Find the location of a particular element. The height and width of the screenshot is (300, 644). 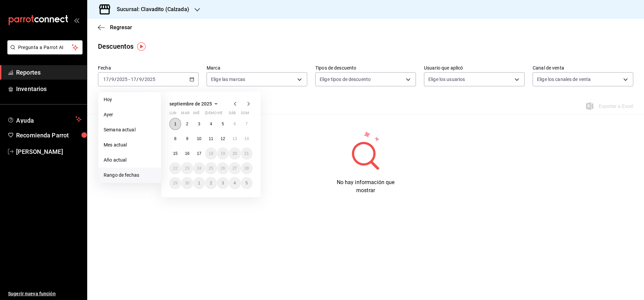

button: 2 de octubre de 2025 is located at coordinates (210, 183).